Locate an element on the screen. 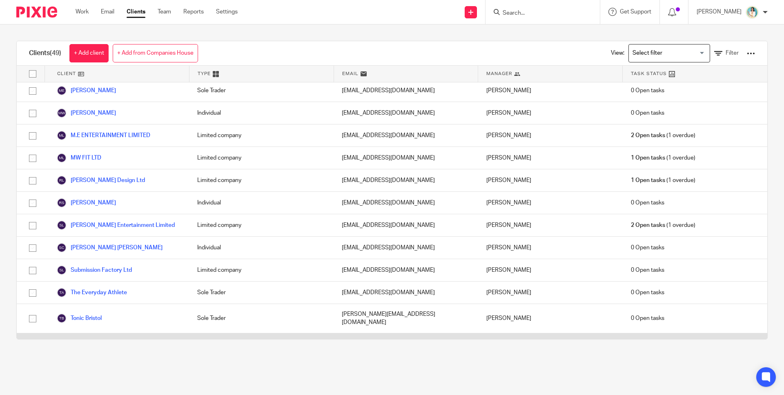 The image size is (784, 395). h1: Clients is located at coordinates (45, 53).